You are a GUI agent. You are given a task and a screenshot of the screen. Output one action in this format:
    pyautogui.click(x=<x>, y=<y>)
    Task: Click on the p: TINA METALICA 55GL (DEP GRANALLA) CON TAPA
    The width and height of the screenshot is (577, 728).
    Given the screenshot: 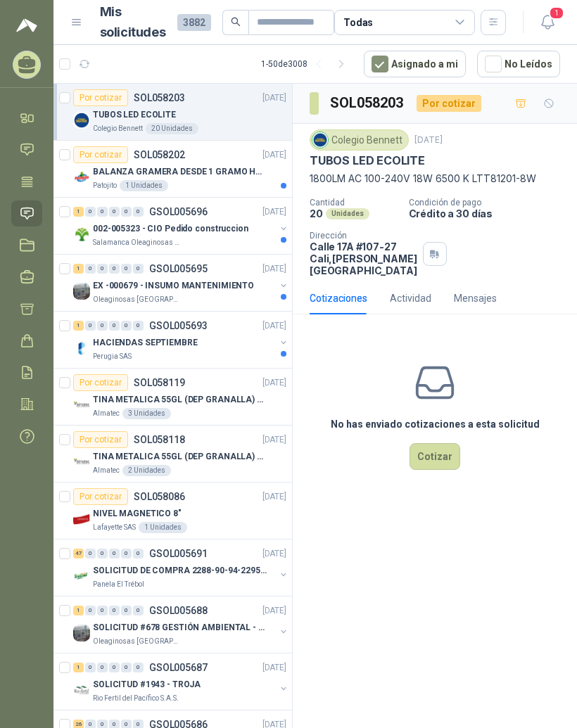 What is the action you would take?
    pyautogui.click(x=180, y=457)
    